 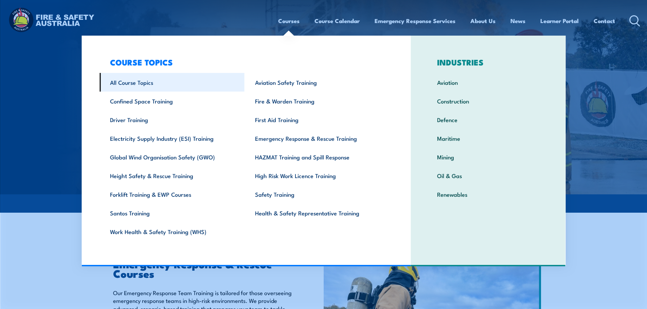 I want to click on a: Learner Portal, so click(x=559, y=21).